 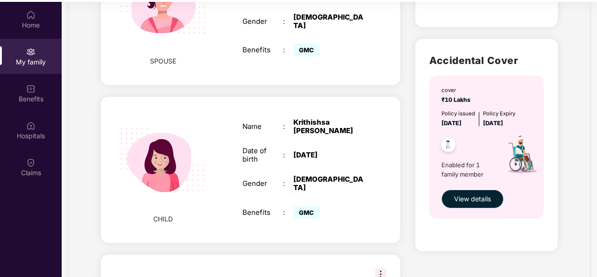 I want to click on img: icon, so click(x=521, y=156).